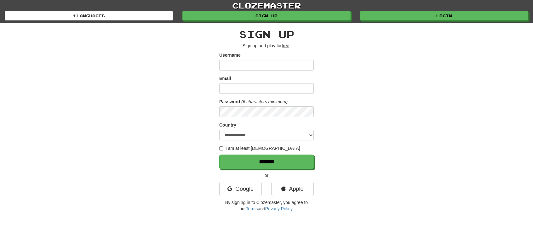  I want to click on a: Login, so click(444, 16).